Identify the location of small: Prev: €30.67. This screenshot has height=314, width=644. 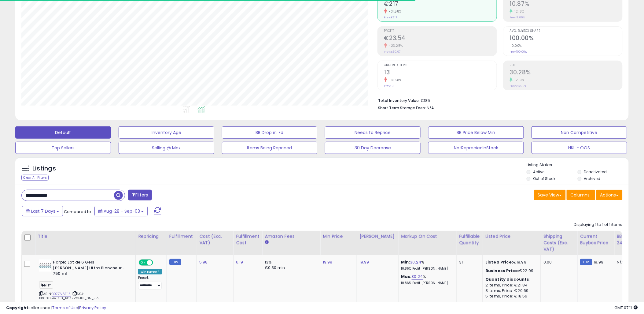
(393, 52).